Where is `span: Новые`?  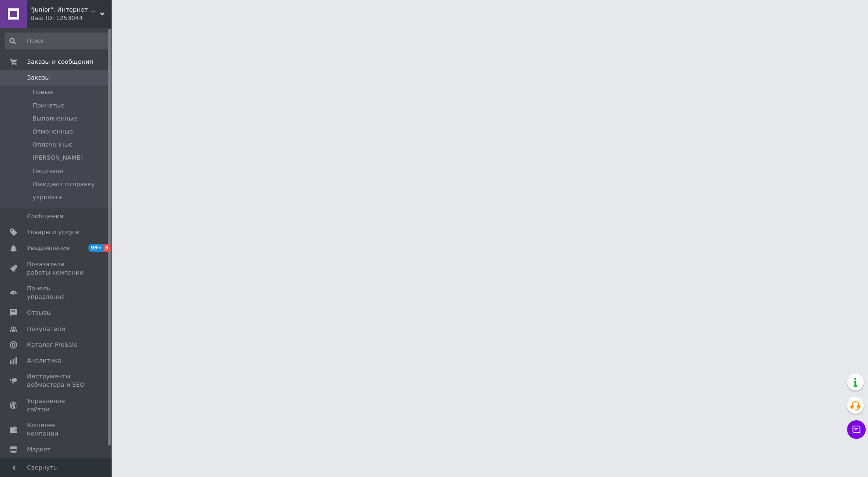 span: Новые is located at coordinates (43, 92).